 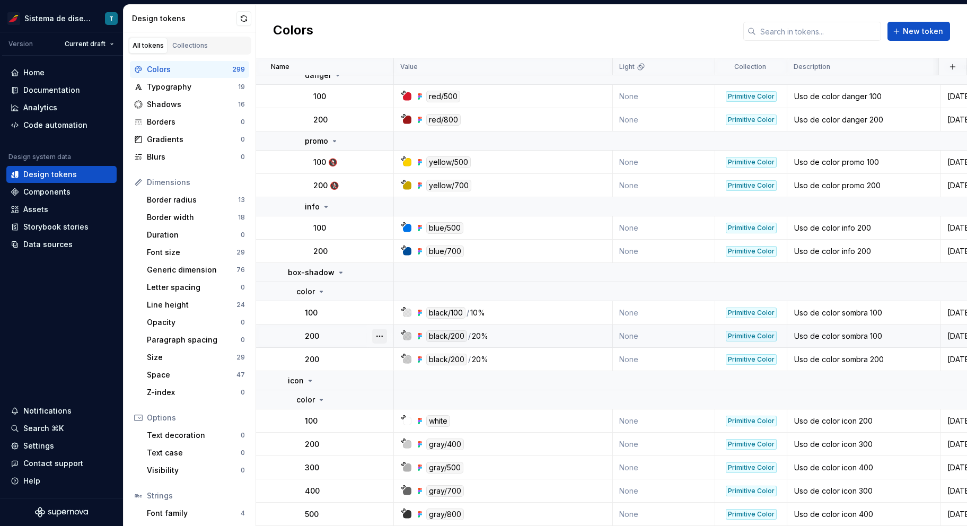 I want to click on div: blue/500, so click(x=445, y=228).